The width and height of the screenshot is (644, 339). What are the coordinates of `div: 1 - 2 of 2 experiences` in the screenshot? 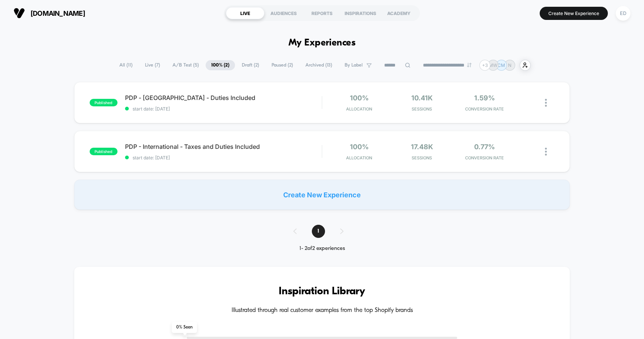 It's located at (322, 248).